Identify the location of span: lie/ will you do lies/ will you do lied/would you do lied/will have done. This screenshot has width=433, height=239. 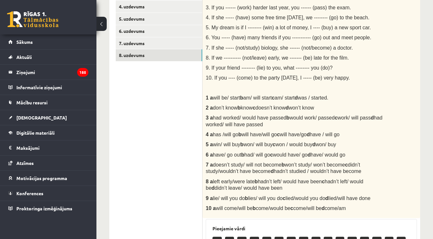
(292, 198).